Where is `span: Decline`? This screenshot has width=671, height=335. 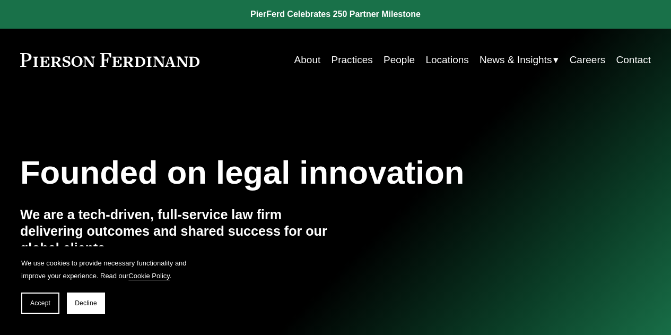 span: Decline is located at coordinates (86, 303).